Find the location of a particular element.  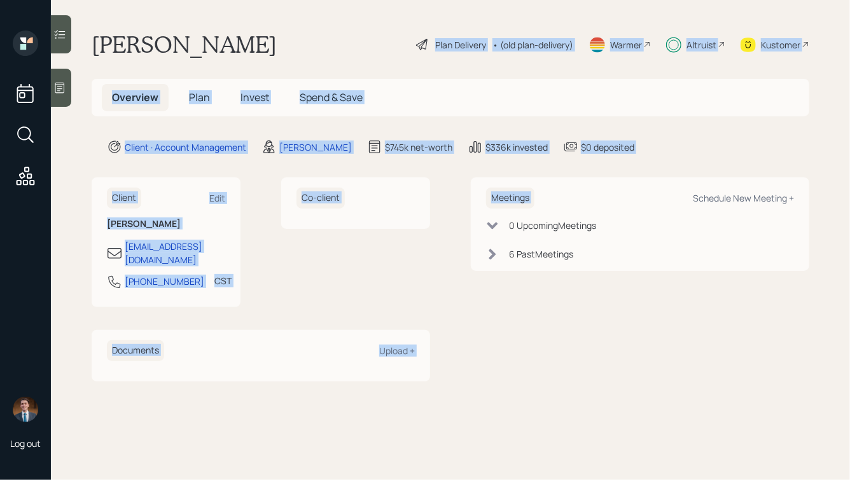

div: CST is located at coordinates (223, 281).